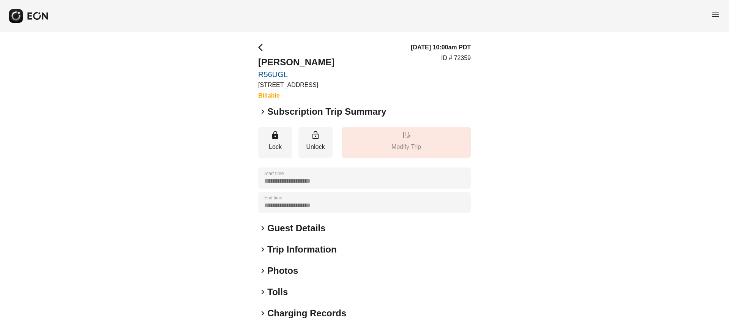  What do you see at coordinates (275, 135) in the screenshot?
I see `span: lock` at bounding box center [275, 135].